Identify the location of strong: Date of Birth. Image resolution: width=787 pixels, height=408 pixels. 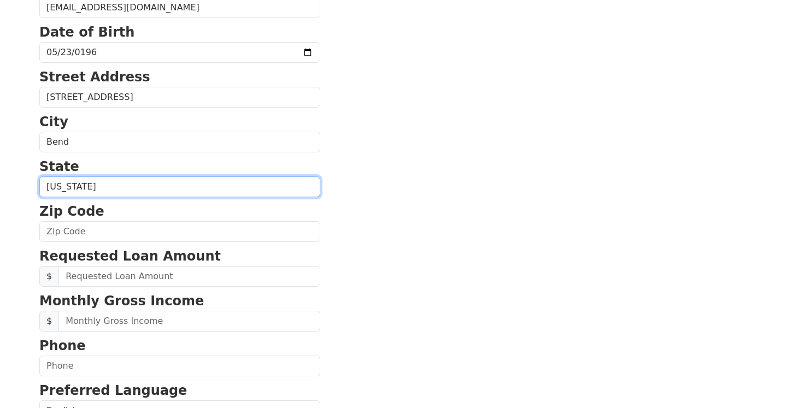
(87, 32).